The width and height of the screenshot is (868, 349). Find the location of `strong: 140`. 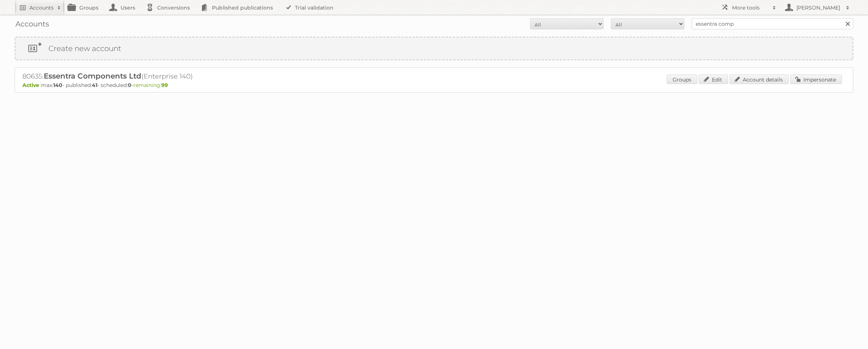

strong: 140 is located at coordinates (57, 85).